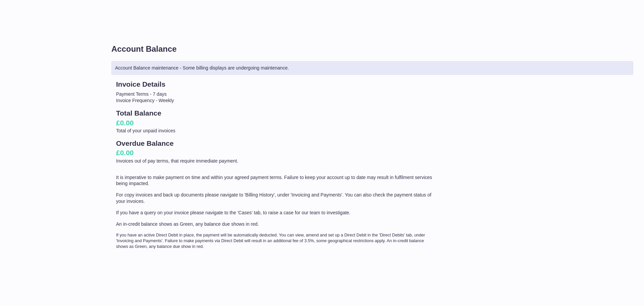 This screenshot has height=306, width=644. What do you see at coordinates (276, 84) in the screenshot?
I see `h2: Invoice Details` at bounding box center [276, 84].